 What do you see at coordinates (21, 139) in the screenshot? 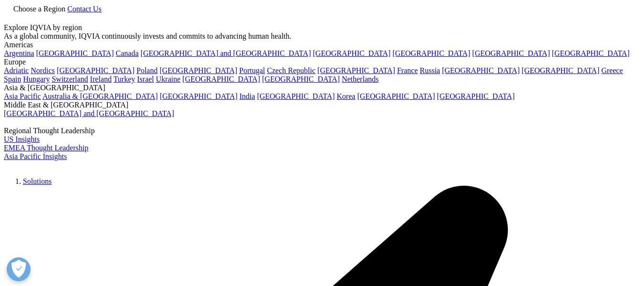
I see `span: US Insights` at bounding box center [21, 139].